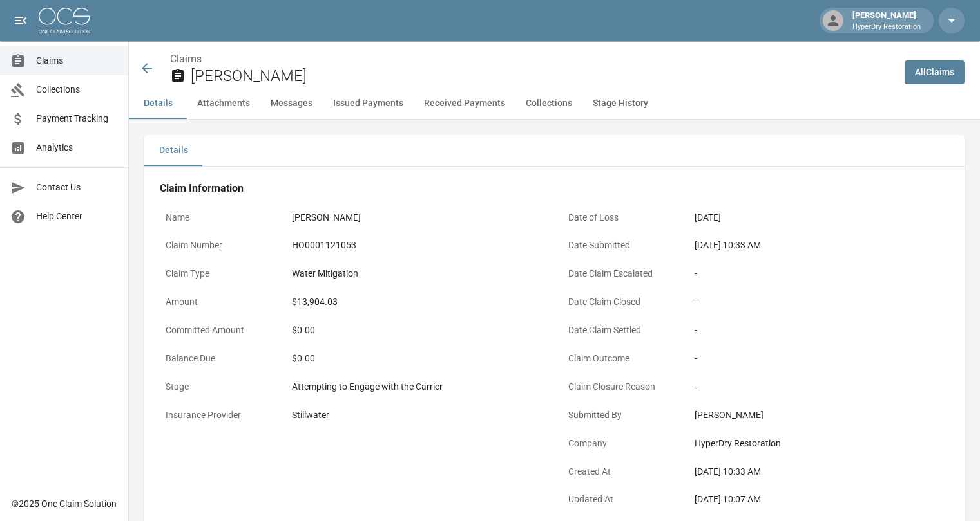 The width and height of the screenshot is (980, 521). Describe the element at coordinates (934, 72) in the screenshot. I see `a: AllClaims` at that location.